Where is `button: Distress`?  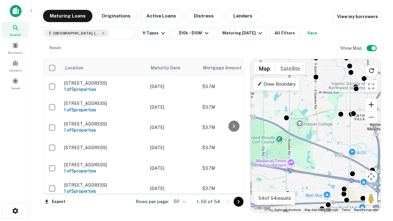 button: Distress is located at coordinates (204, 16).